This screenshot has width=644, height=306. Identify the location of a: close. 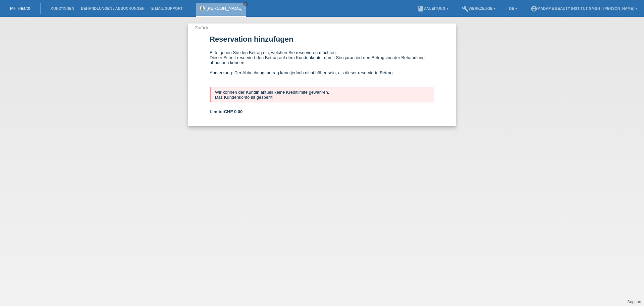
(246, 4).